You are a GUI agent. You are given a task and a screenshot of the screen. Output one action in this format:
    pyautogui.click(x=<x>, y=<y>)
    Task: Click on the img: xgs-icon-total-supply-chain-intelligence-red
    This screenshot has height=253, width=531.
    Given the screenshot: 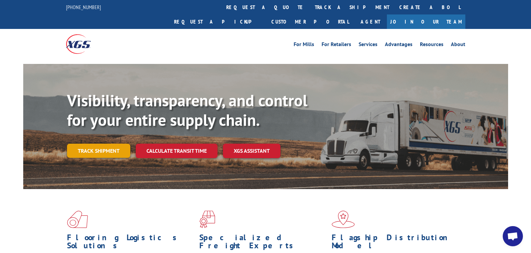 What is the action you would take?
    pyautogui.click(x=77, y=220)
    